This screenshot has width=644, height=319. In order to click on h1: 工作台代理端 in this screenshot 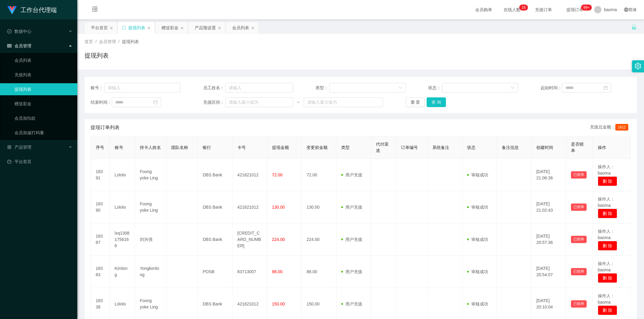, I will do `click(39, 10)`.